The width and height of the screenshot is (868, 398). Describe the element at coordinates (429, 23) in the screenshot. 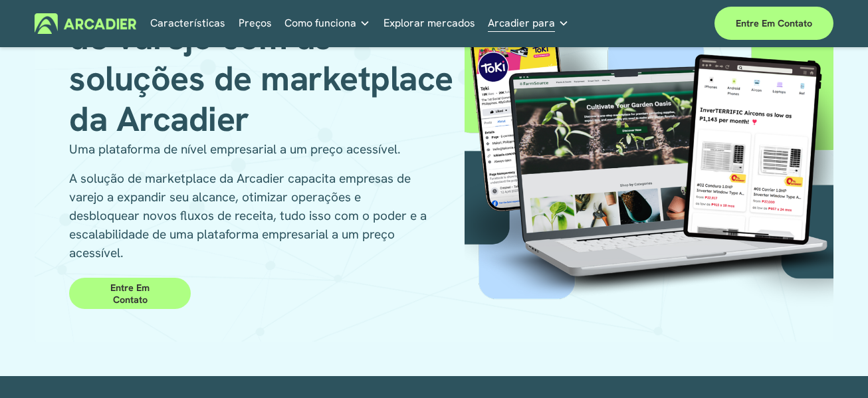

I see `a: Explorar mercados` at that location.